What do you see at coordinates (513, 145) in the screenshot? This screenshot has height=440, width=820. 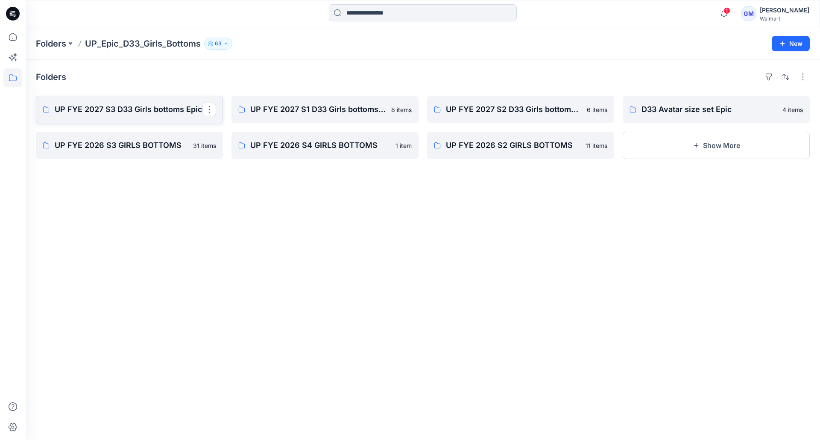 I see `p: UP FYE 2026 S2 GIRLS BOTTOMS` at bounding box center [513, 145].